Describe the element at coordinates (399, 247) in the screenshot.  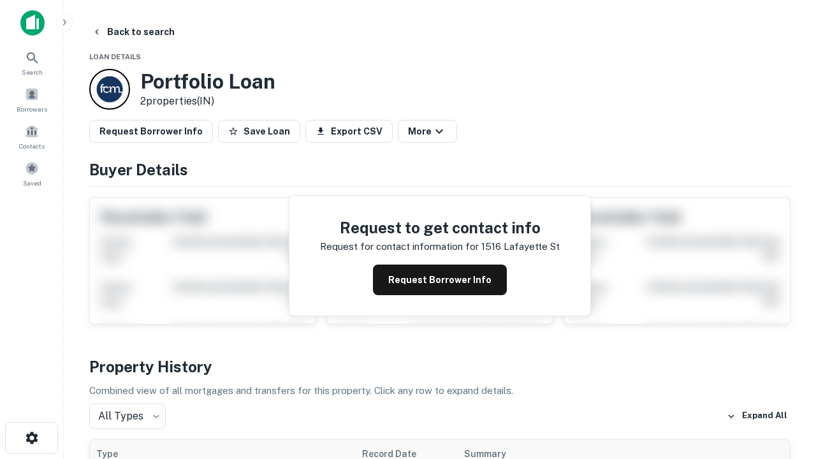
I see `p: Request for contact information for` at that location.